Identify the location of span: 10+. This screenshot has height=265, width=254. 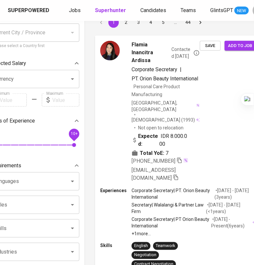
(74, 134).